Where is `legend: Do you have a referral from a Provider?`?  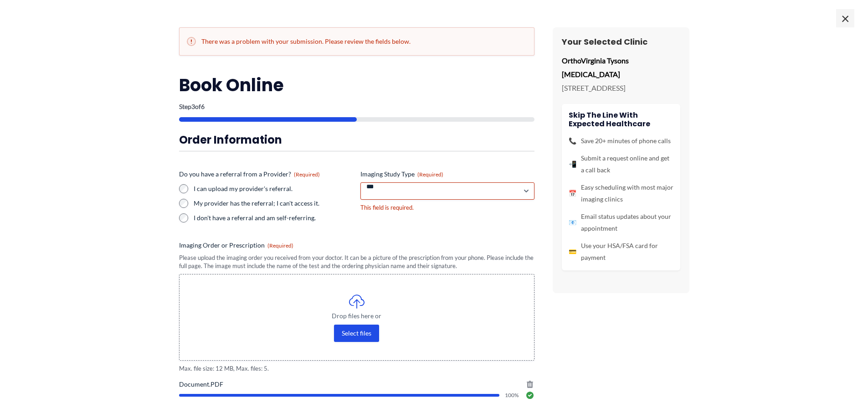
legend: Do you have a referral from a Provider? is located at coordinates (249, 174).